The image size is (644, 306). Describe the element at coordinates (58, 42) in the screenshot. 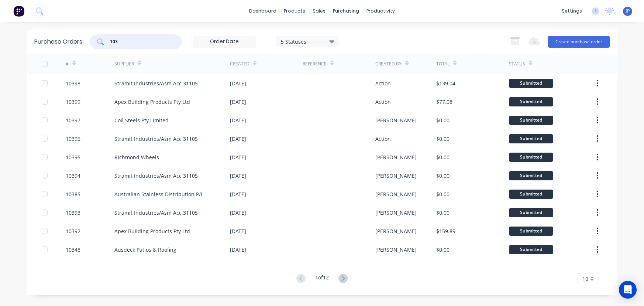

I see `div: Purchase Orders` at that location.